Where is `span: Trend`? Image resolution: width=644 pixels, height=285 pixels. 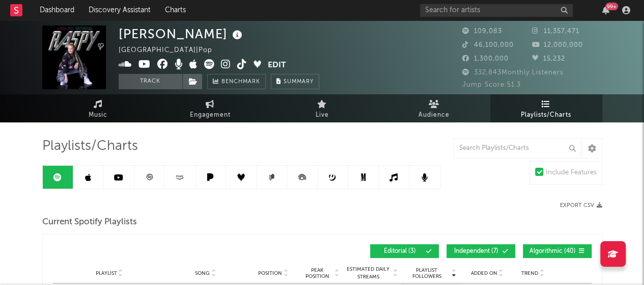
span: Trend is located at coordinates (530, 273).